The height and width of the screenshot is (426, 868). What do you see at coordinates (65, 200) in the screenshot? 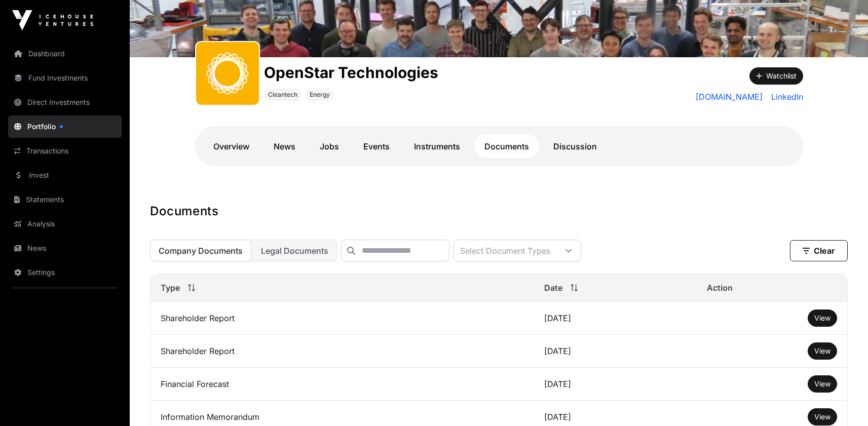
I see `a: Statements` at bounding box center [65, 200].